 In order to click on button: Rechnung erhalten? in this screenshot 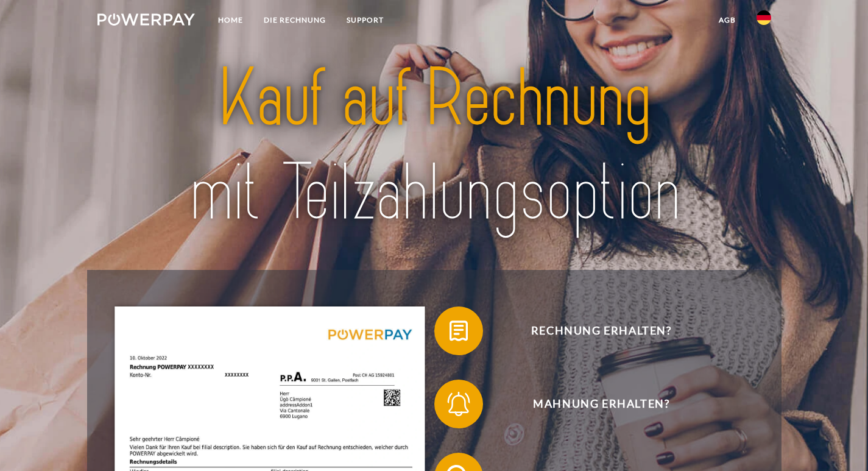, I will do `click(592, 331)`.